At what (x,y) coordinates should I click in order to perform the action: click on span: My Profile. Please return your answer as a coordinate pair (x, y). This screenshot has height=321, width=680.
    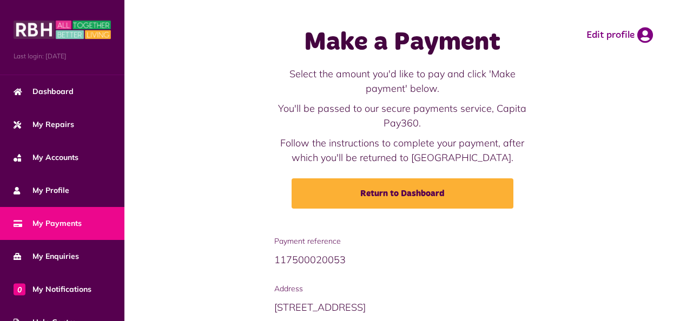
    Looking at the image, I should click on (41, 190).